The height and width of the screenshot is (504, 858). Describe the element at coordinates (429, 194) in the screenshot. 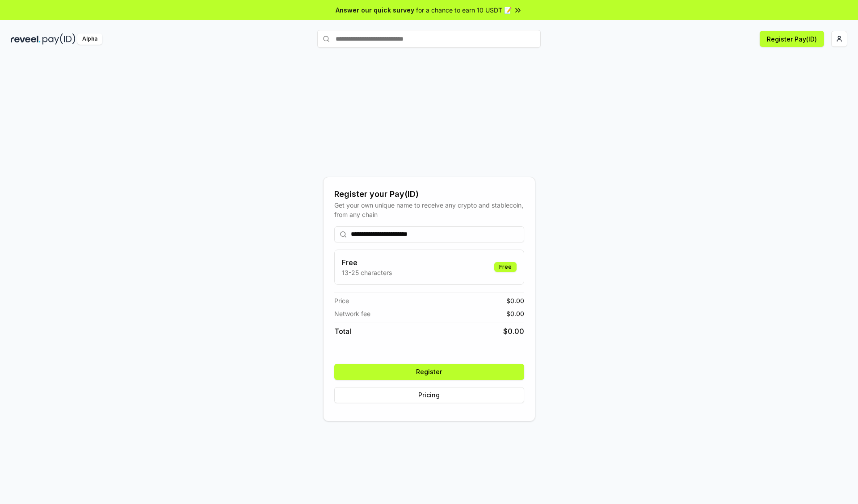

I see `div: Register your Pay(ID)` at that location.